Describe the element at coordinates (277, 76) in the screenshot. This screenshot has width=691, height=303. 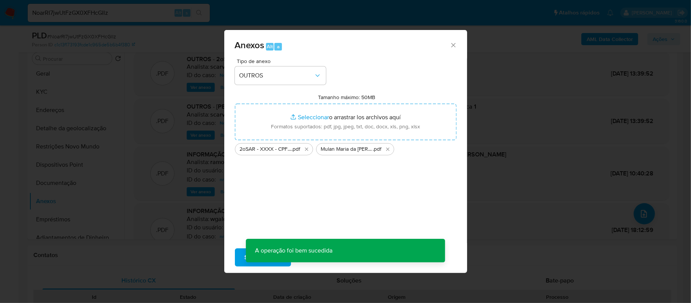
I see `span: OUTROS` at that location.